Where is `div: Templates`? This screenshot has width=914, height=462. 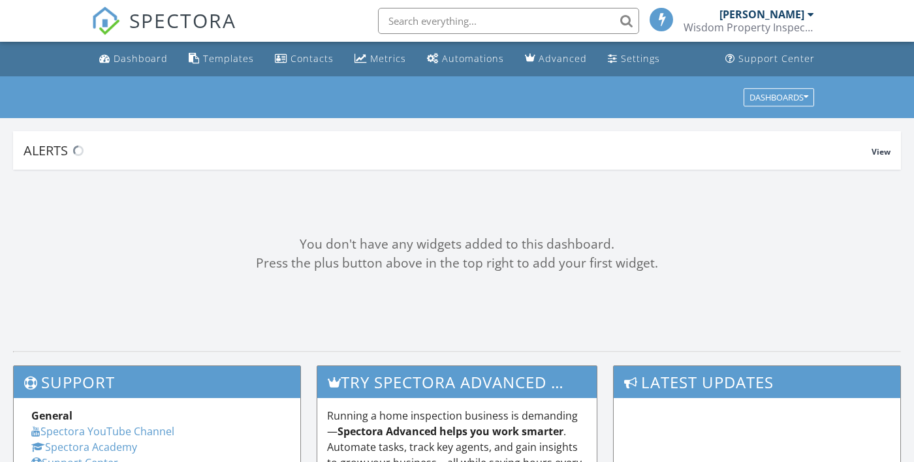
div: Templates is located at coordinates (229, 58).